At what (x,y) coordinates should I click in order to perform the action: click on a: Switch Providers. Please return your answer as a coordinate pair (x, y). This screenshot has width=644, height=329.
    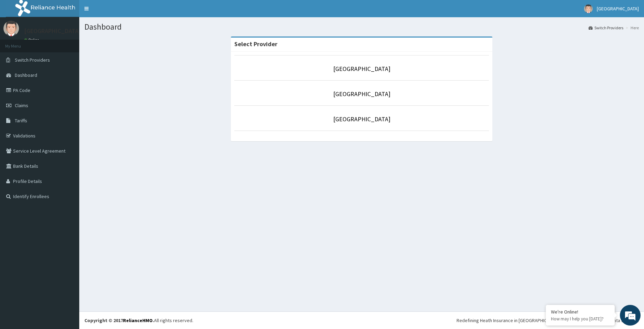
    Looking at the image, I should click on (606, 27).